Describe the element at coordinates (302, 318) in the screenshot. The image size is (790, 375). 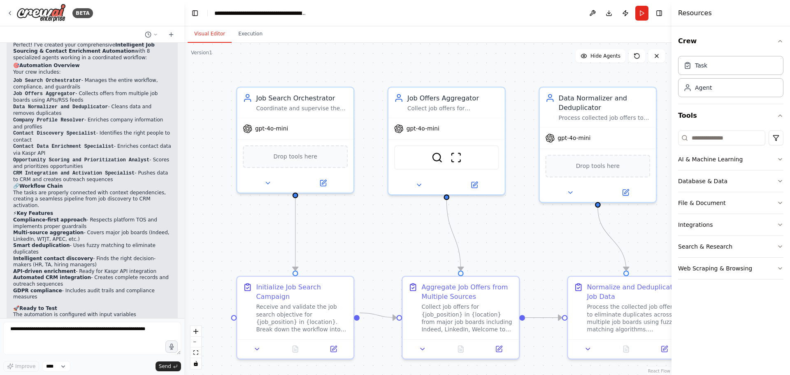
I see `div: Receive and validate the job search objective for {job_position} in {location}. Break down the wo...` at that location.